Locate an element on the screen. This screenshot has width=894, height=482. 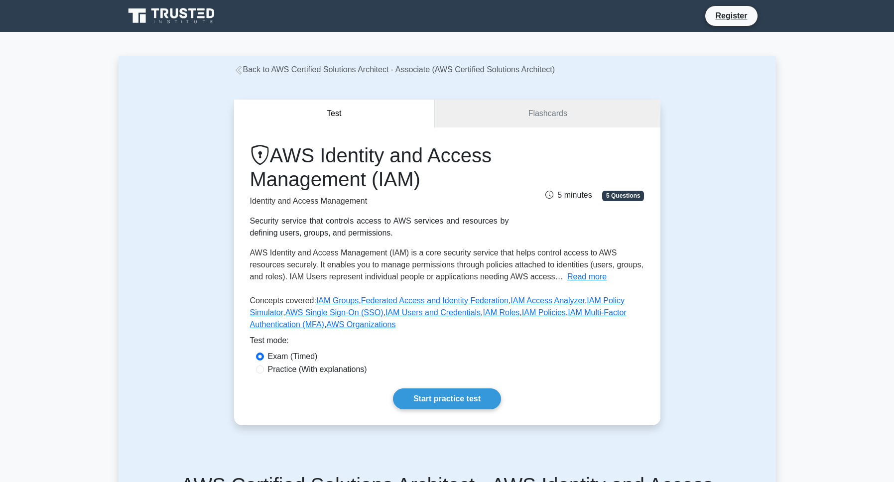
a: Register is located at coordinates (731, 15).